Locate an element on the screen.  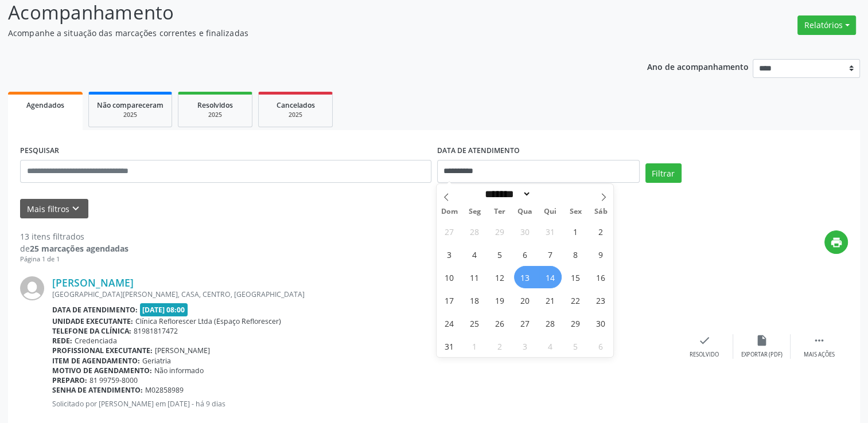
button: Filtrar is located at coordinates (663, 173).